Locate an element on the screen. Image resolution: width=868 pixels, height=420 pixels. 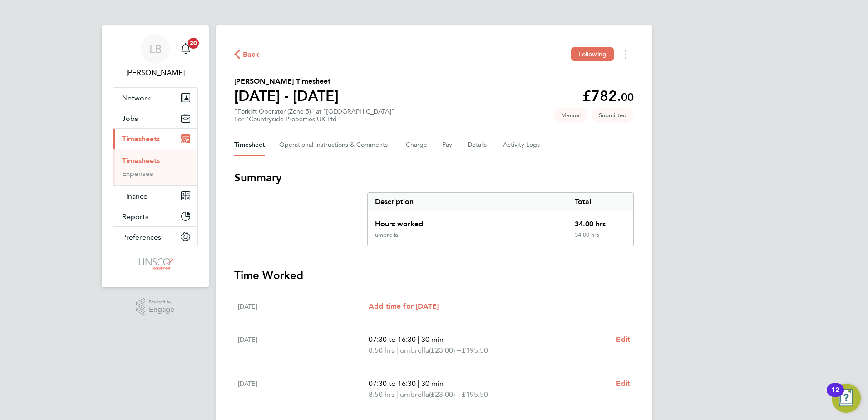
button: Open Resource Center, 12 new notifications is located at coordinates (846, 398).